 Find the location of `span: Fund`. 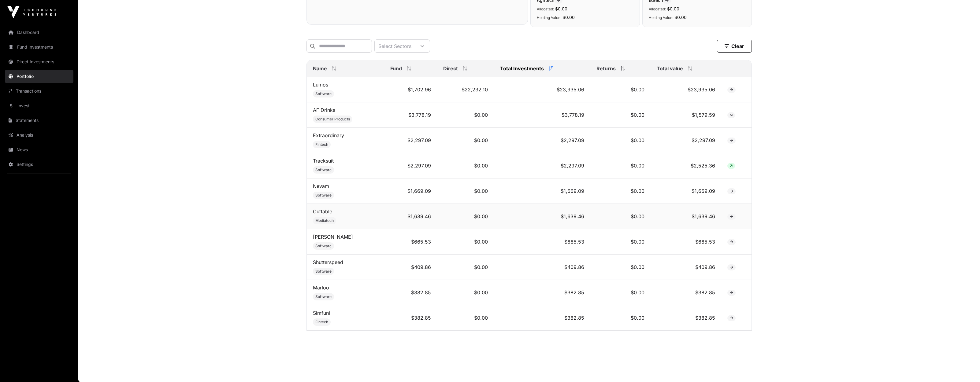

span: Fund is located at coordinates (396, 69).